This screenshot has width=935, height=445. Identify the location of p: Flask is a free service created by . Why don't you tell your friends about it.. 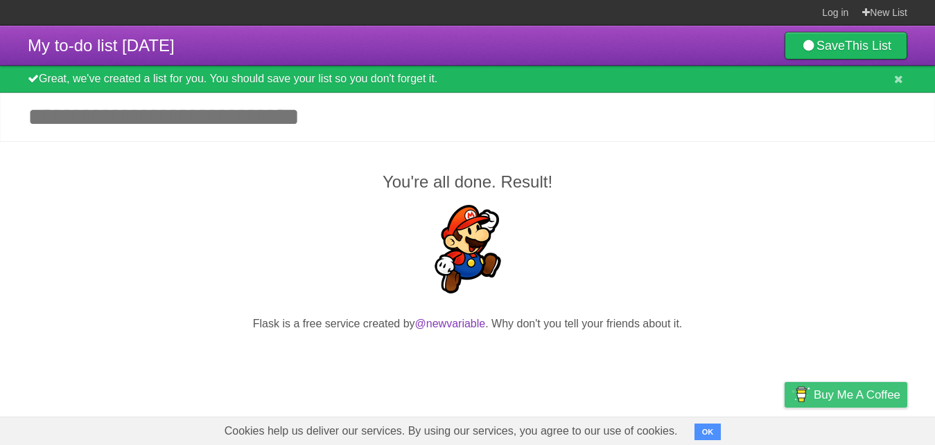
(467, 324).